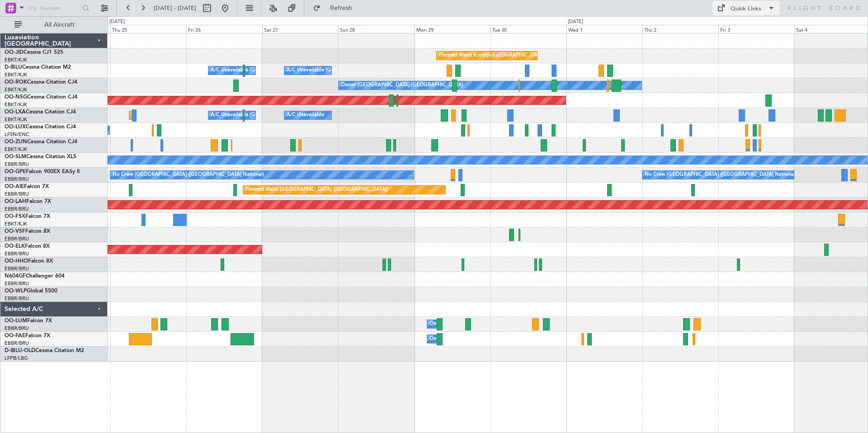  What do you see at coordinates (16, 142) in the screenshot?
I see `span: OO-ZUN` at bounding box center [16, 142].